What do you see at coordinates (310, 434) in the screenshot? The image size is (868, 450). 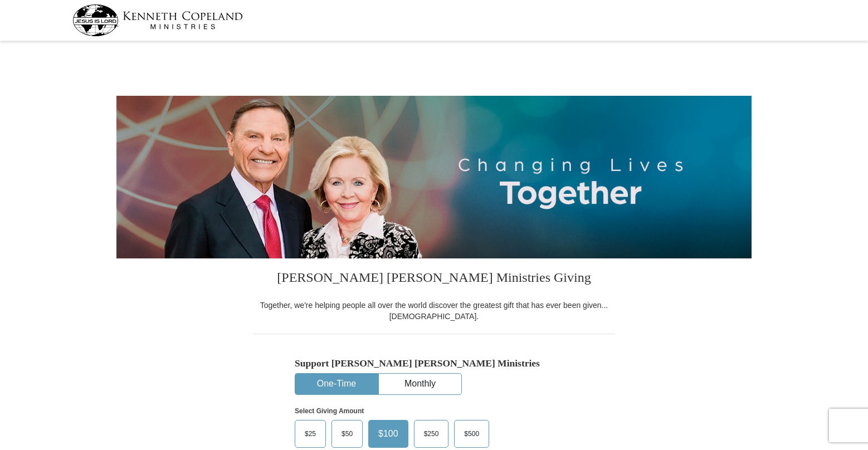 I see `span: $25` at bounding box center [310, 434].